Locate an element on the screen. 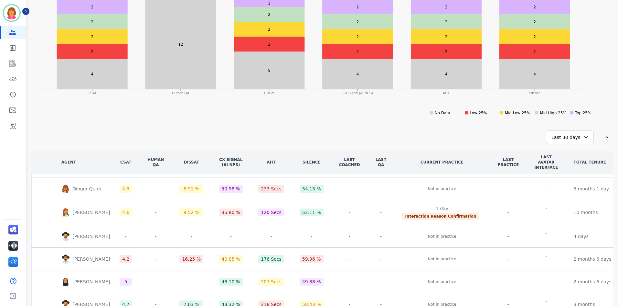  div: 207 Secs is located at coordinates (271, 281).